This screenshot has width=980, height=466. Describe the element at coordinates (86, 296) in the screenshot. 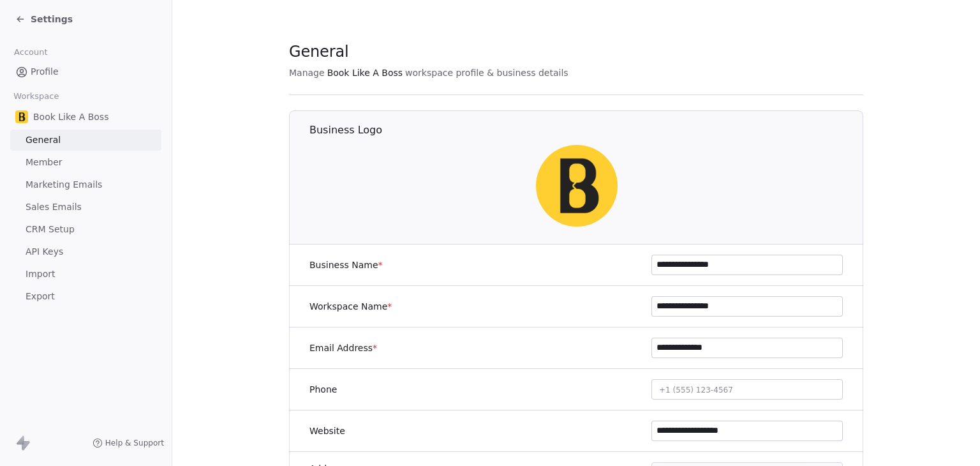

I see `a: Export` at that location.